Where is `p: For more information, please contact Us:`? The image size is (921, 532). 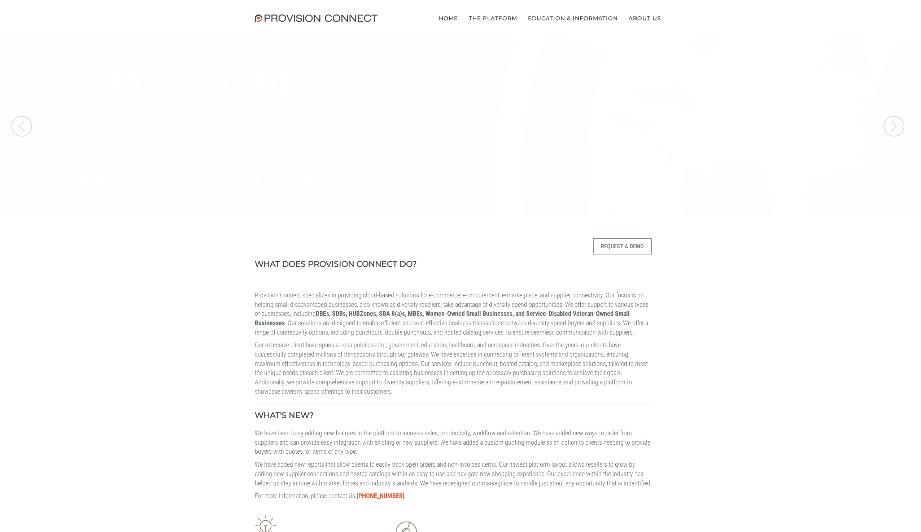
p: For more information, please contact Us: is located at coordinates (453, 496).